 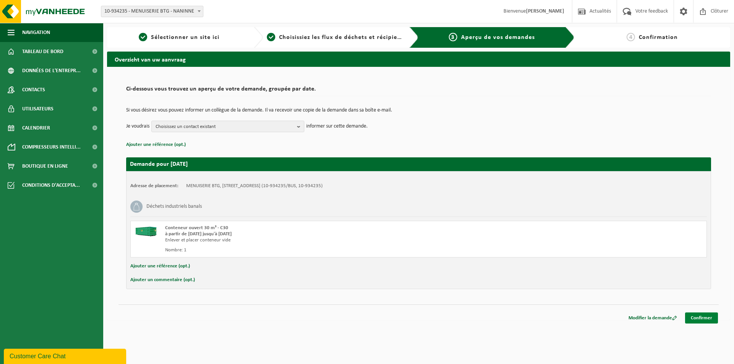 I want to click on div: Enlever et placer conteneur vide, so click(x=307, y=240).